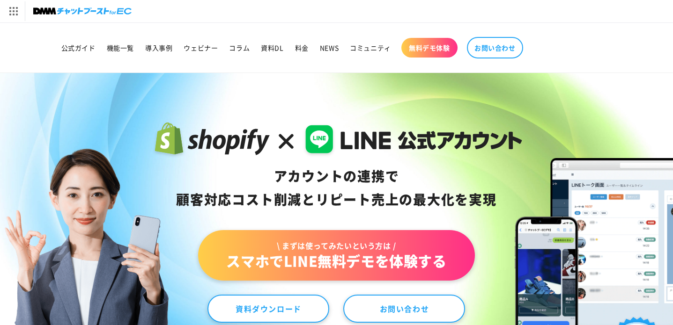  What do you see at coordinates (336, 188) in the screenshot?
I see `div: アカウントの連携で 顧客対応コスト削減と リピート売上の 最大化を実現` at bounding box center [336, 188].